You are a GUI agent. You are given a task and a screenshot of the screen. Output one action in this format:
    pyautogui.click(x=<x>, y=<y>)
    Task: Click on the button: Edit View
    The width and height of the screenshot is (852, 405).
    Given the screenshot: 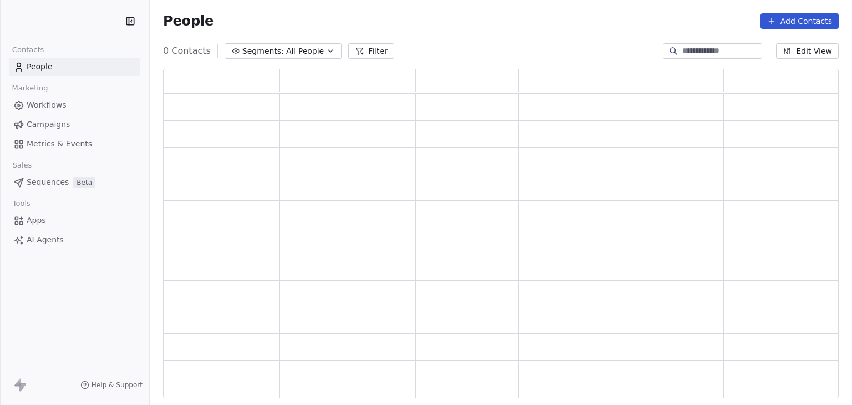 What is the action you would take?
    pyautogui.click(x=807, y=51)
    